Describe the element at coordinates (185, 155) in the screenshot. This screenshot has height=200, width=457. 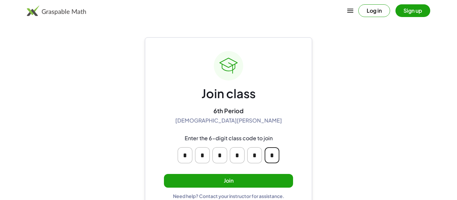
I see `input: Please enter OTP character 1` at that location.